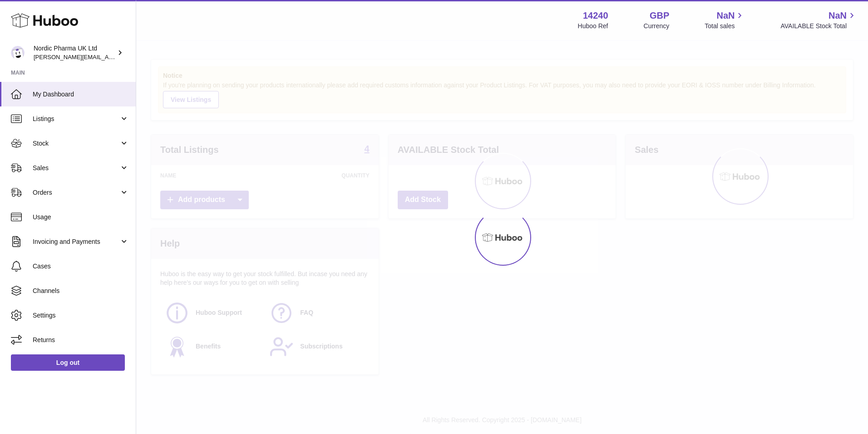  What do you see at coordinates (81, 339) in the screenshot?
I see `span: Returns` at bounding box center [81, 339].